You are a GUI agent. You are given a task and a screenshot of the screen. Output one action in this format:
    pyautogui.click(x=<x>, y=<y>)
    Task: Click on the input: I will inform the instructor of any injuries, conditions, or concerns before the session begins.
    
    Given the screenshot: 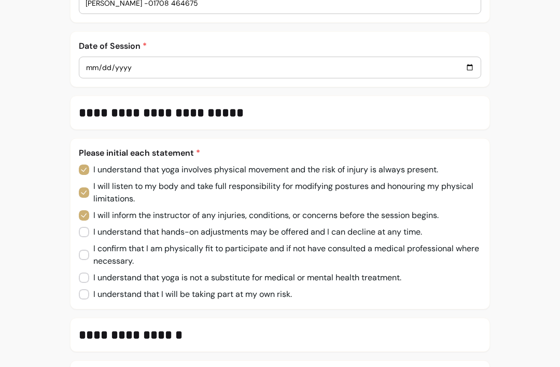 What is the action you would take?
    pyautogui.click(x=265, y=215)
    